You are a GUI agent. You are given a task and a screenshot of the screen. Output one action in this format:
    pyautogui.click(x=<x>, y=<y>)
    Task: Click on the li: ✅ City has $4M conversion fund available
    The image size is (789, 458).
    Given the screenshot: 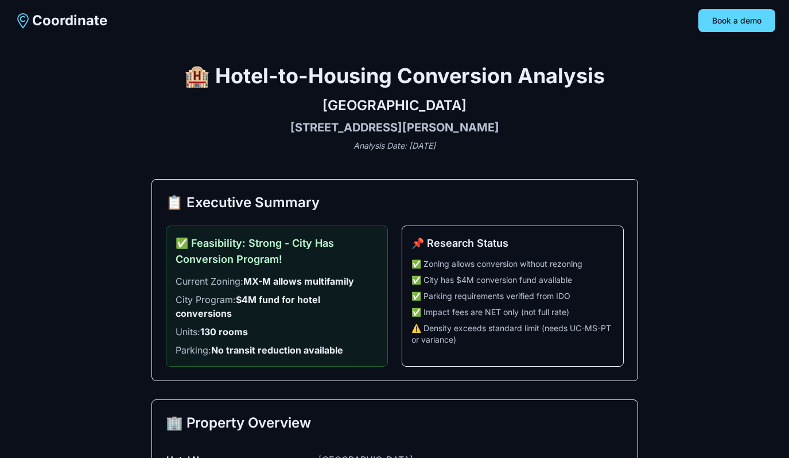 What is the action you would take?
    pyautogui.click(x=512, y=280)
    